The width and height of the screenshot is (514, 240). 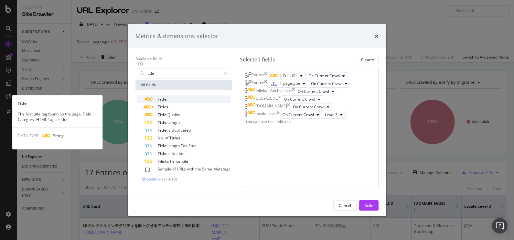 What do you see at coordinates (164, 161) in the screenshot?
I see `span: Inlinks` at bounding box center [164, 161].